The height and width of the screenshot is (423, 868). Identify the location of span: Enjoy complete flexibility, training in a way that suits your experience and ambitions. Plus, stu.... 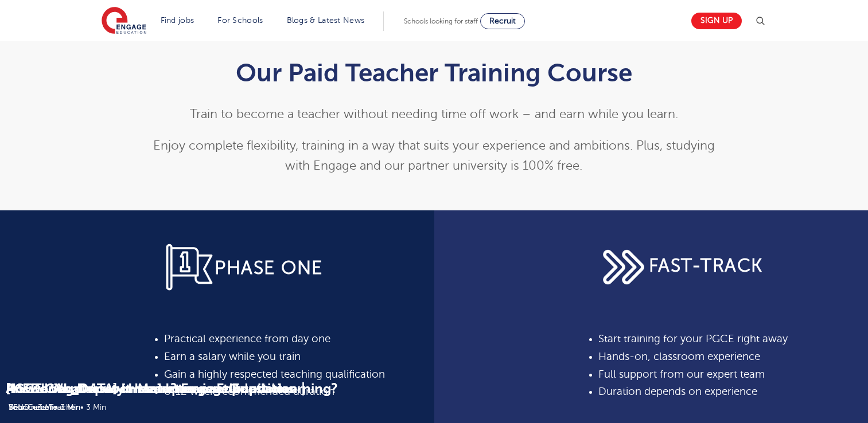
(433, 155).